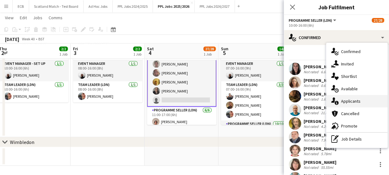 This screenshot has width=389, height=175. Describe the element at coordinates (337, 7) in the screenshot. I see `h3: Job Fulfilment` at that location.